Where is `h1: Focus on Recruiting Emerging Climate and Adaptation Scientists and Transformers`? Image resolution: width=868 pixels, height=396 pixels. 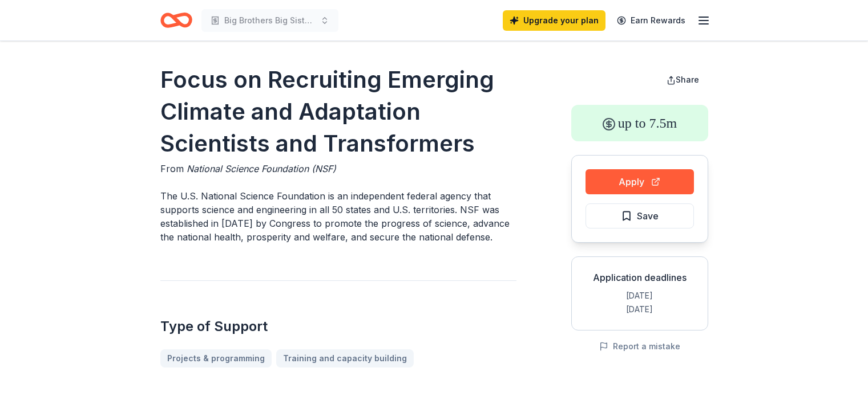 h1: Focus on Recruiting Emerging Climate and Adaptation Scientists and Transformers is located at coordinates (339, 112).